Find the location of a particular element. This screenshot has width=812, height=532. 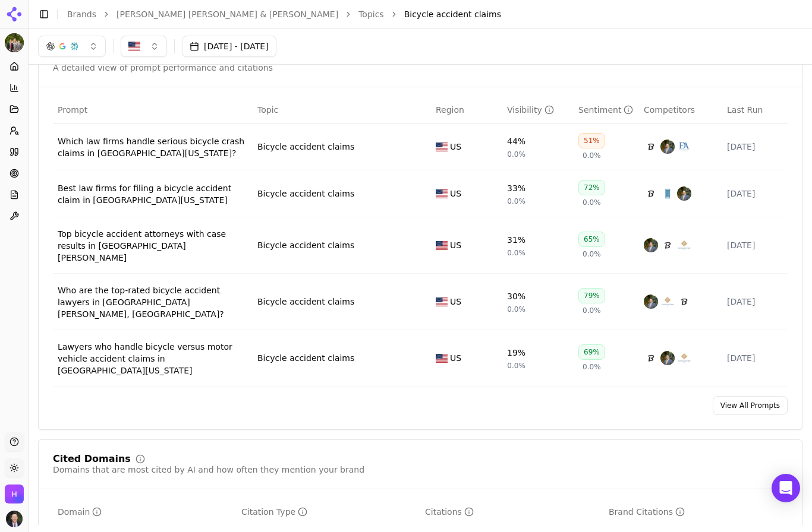

div: Brand Citations is located at coordinates (646, 512).